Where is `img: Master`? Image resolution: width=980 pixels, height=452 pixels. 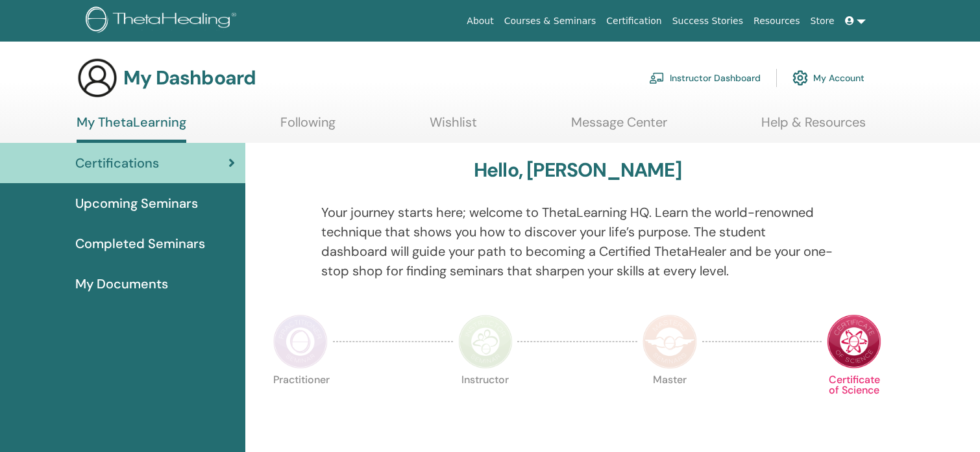 img: Master is located at coordinates (670, 342).